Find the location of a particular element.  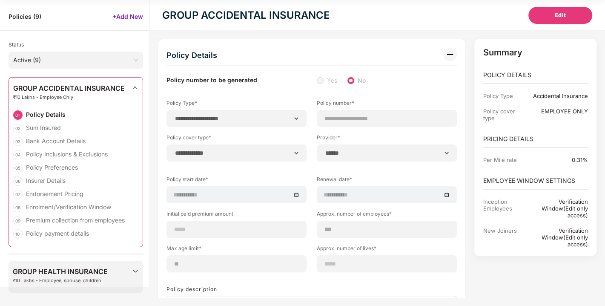

div: 03 is located at coordinates (18, 141).